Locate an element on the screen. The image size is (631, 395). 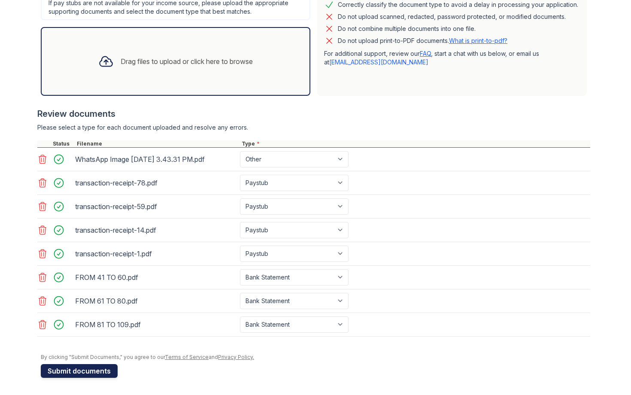
a: FAQ is located at coordinates (425, 53).